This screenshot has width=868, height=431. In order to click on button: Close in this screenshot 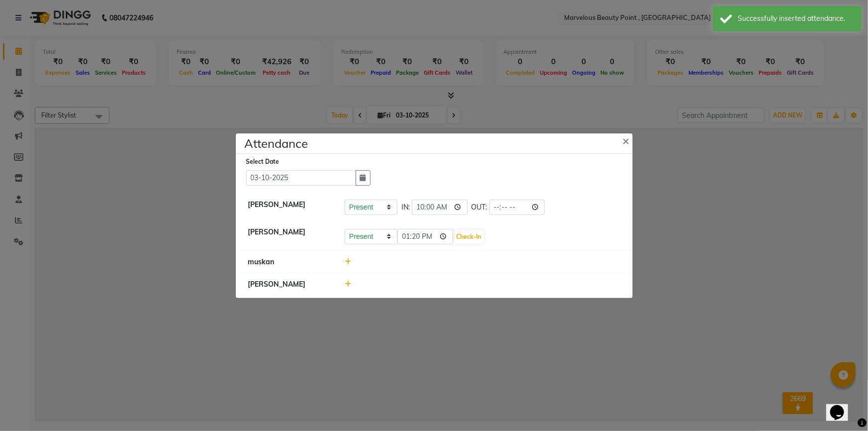, I will do `click(628, 140)`.